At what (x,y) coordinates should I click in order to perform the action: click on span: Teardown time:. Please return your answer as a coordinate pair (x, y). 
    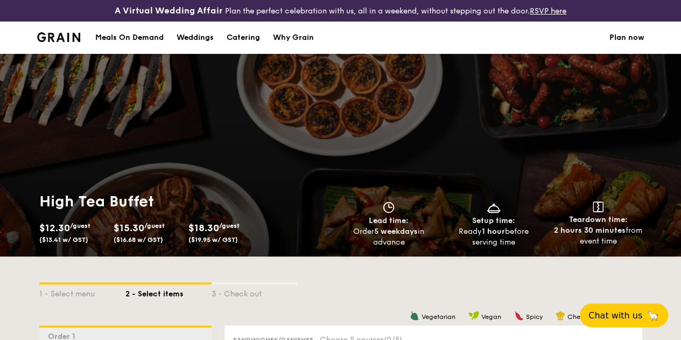
    Looking at the image, I should click on (598, 219).